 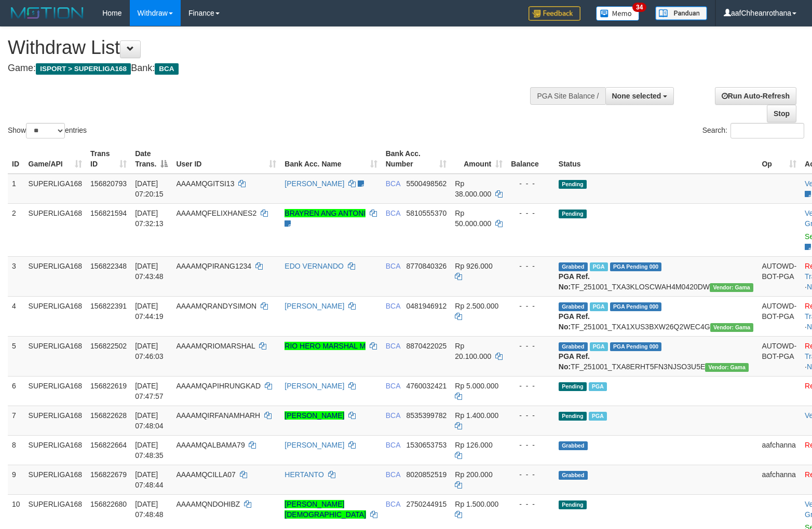 I want to click on span: None selected, so click(x=636, y=96).